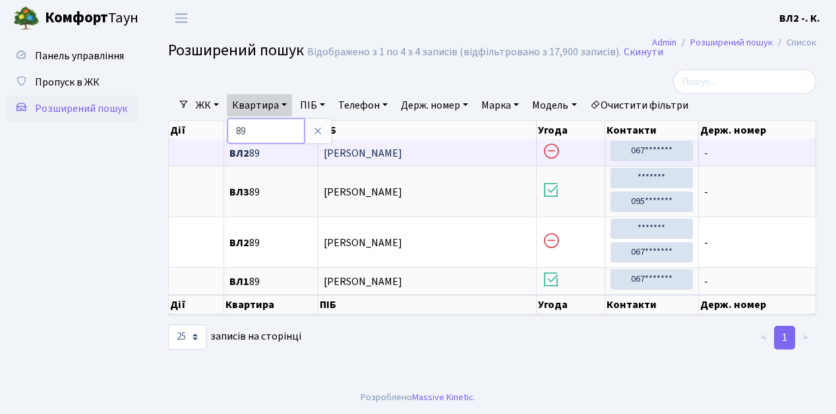  I want to click on a: Очистити фільтри, so click(639, 105).